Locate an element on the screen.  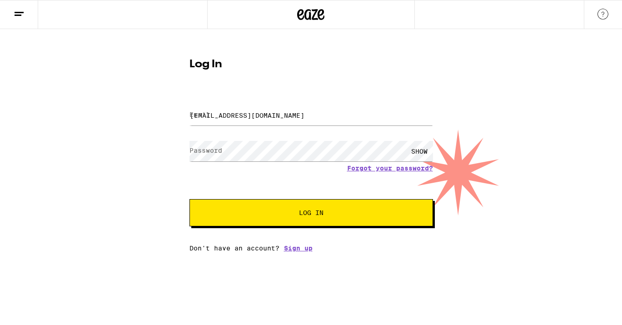
div: Don't have an account? is located at coordinates (311, 248).